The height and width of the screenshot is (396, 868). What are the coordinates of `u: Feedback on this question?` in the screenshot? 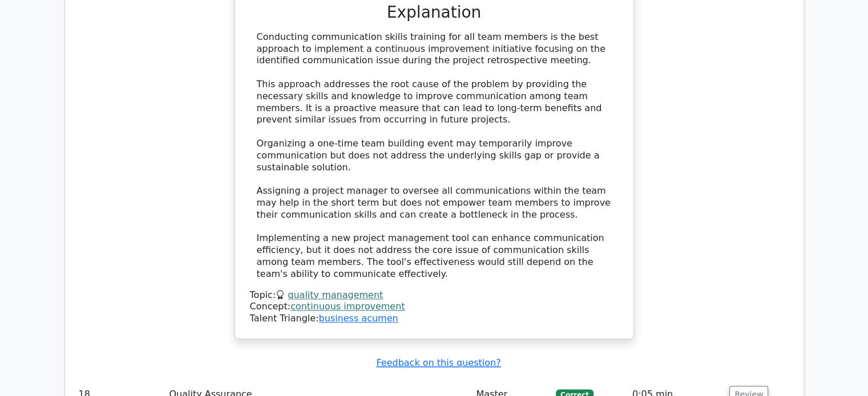 It's located at (438, 362).